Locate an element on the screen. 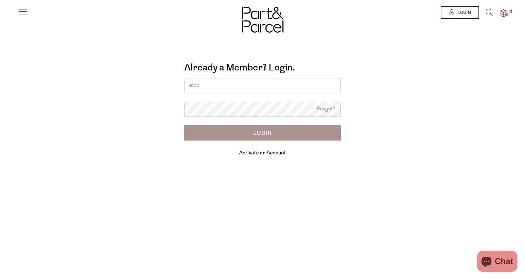  a: 0 is located at coordinates (503, 13).